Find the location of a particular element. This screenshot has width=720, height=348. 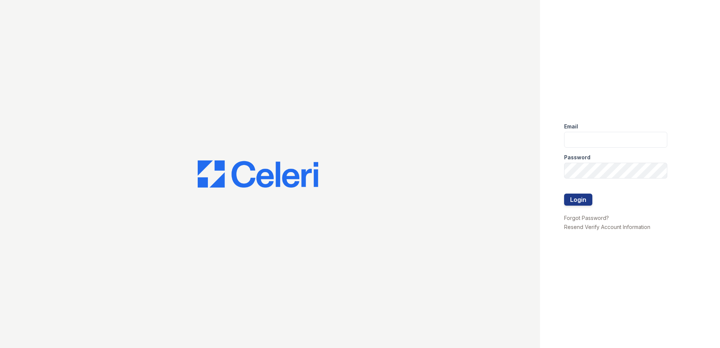

label: Password is located at coordinates (577, 157).